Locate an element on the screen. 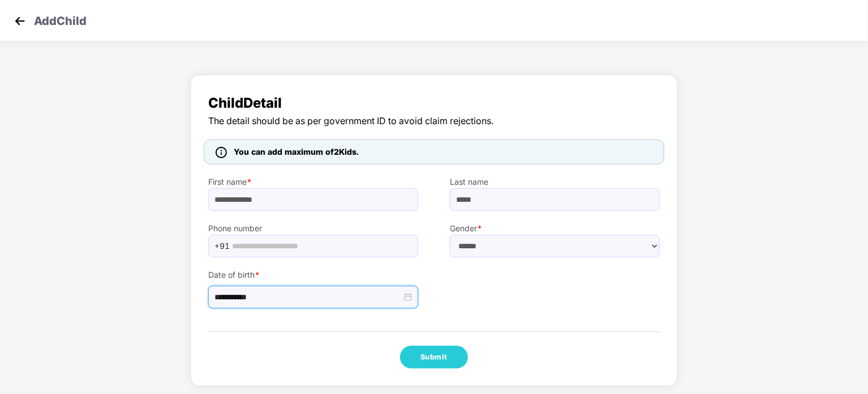 This screenshot has height=394, width=868. img: icon is located at coordinates (222, 152).